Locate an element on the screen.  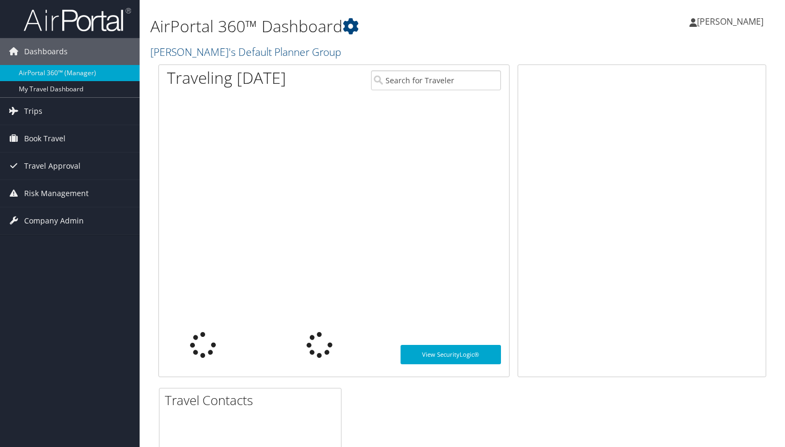
span: Dashboards is located at coordinates (46, 52).